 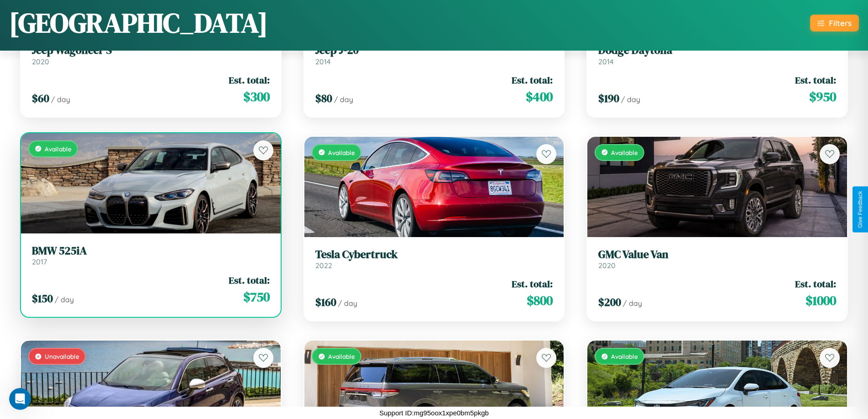 I want to click on span: 2017, so click(x=39, y=262).